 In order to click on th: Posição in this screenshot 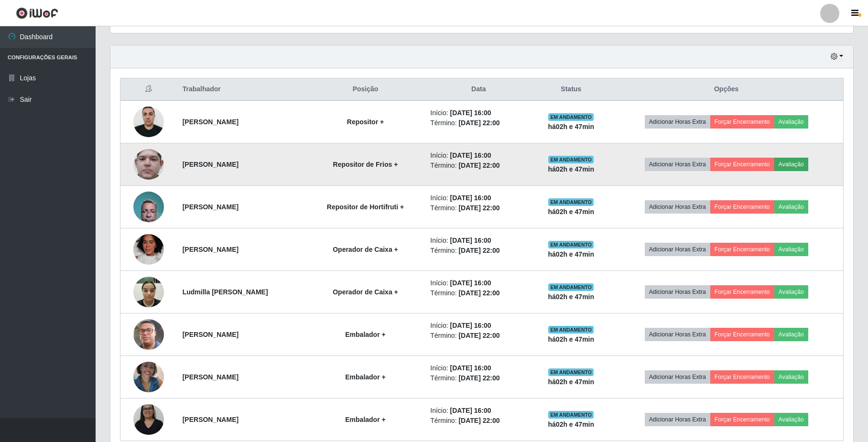, I will do `click(365, 89)`.